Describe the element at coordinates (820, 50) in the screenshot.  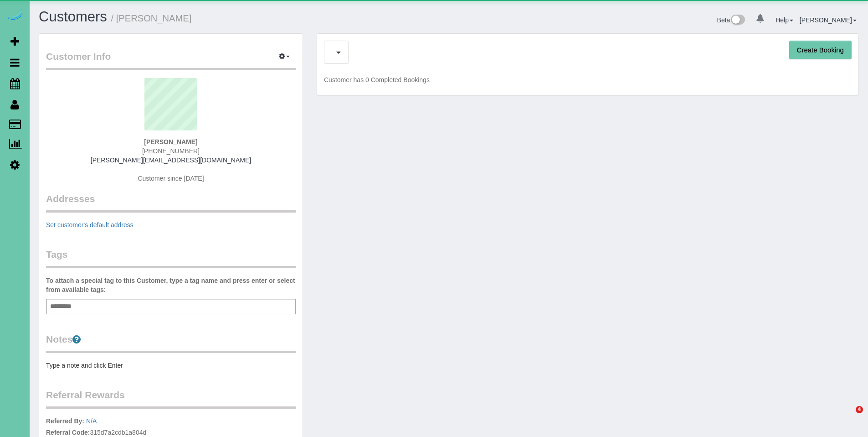
I see `button: Create Booking` at that location.